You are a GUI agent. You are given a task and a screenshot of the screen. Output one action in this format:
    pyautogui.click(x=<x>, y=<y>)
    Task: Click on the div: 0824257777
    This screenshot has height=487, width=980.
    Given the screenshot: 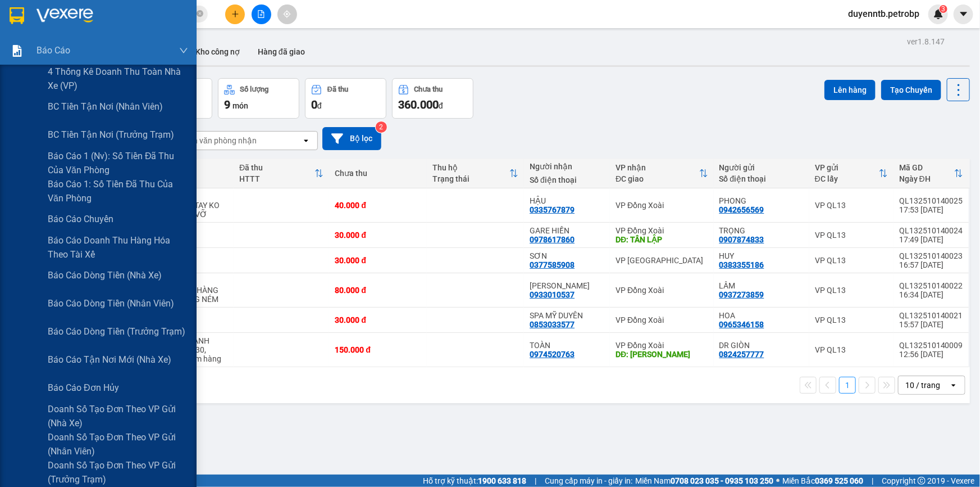 What is the action you would take?
    pyautogui.click(x=742, y=354)
    